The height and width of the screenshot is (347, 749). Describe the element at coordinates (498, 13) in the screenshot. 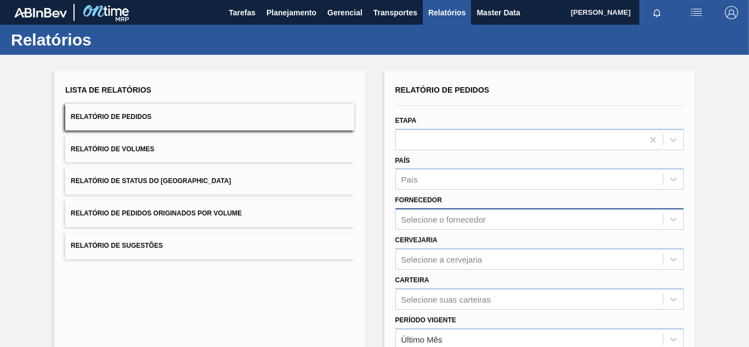

I see `span: Master Data` at that location.